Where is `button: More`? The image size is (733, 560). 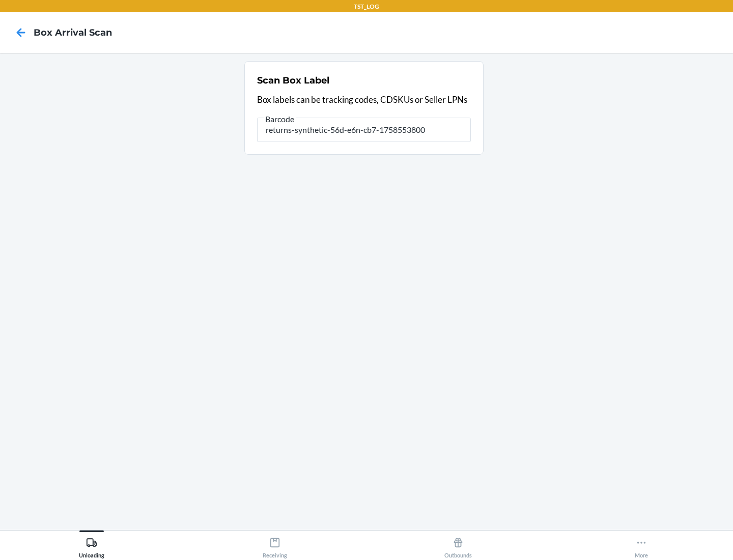 button: More is located at coordinates (642, 544).